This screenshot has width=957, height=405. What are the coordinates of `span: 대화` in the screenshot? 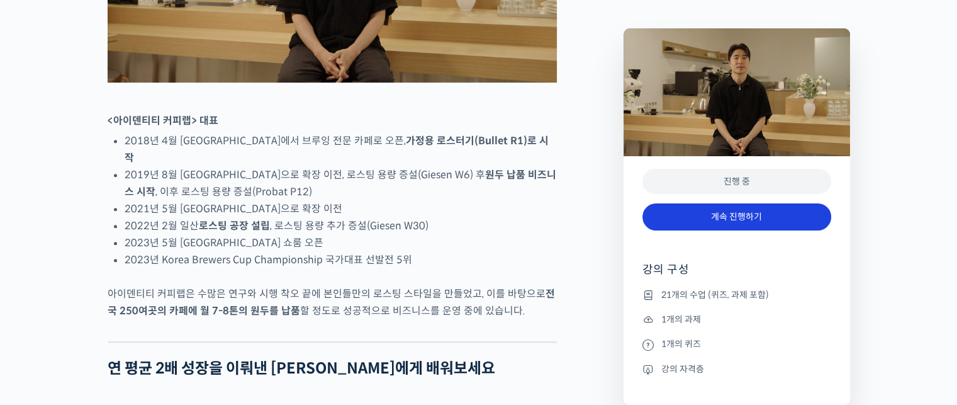 It's located at (123, 325).